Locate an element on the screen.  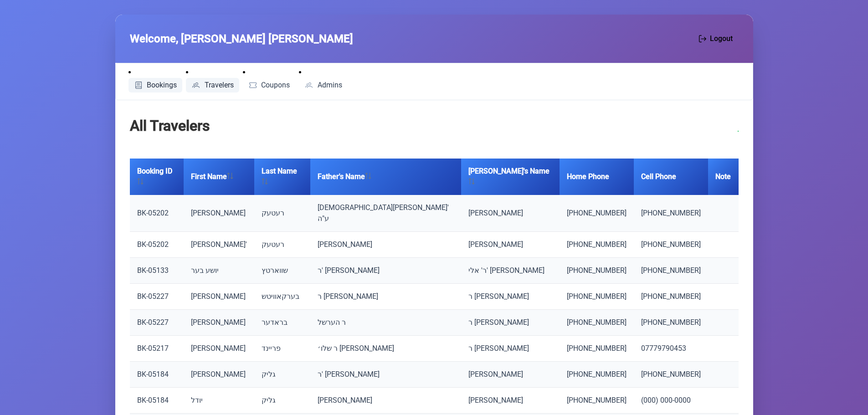
th: Booking ID is located at coordinates (157, 177).